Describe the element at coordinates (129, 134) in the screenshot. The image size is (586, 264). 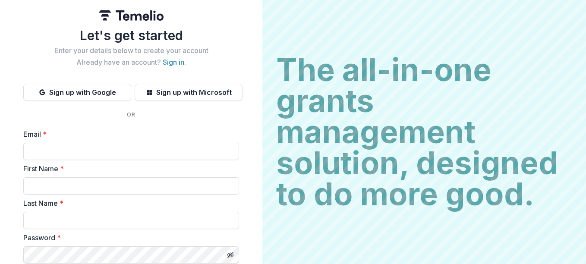
I see `label: Email` at that location.